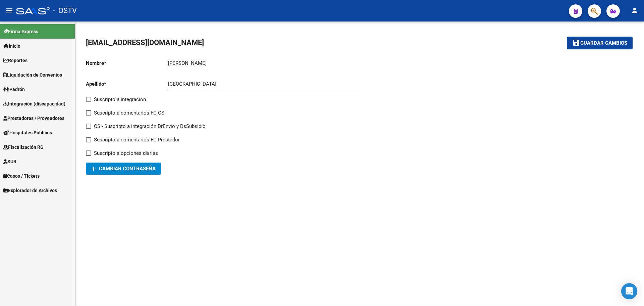 This screenshot has width=644, height=306. What do you see at coordinates (20, 31) in the screenshot?
I see `span: Firma Express` at bounding box center [20, 31].